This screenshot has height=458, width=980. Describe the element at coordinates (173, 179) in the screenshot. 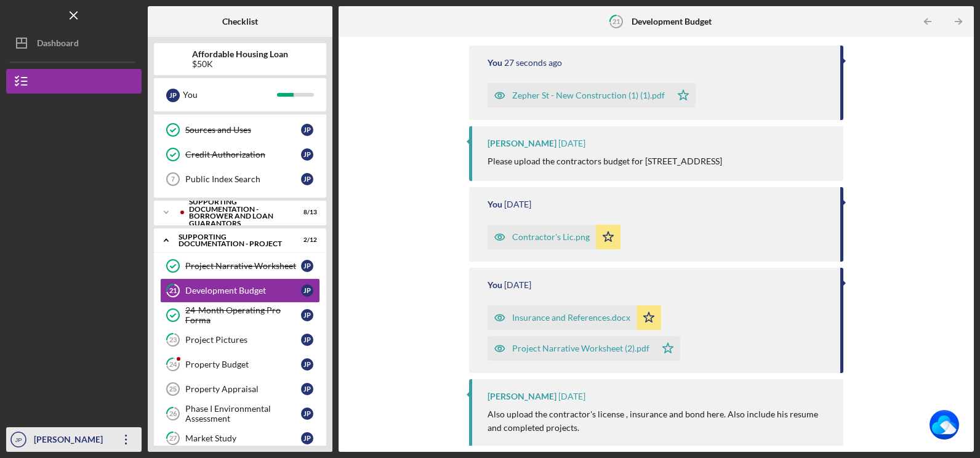

I see `tspan: 7` at that location.